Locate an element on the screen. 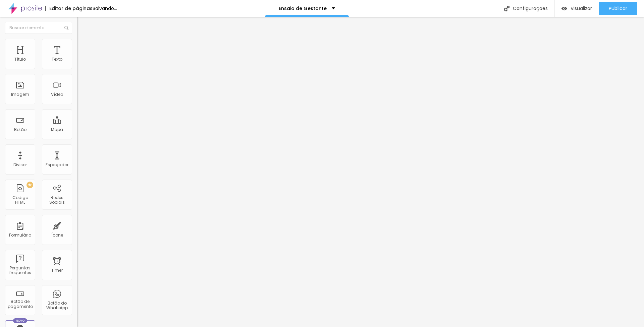 Image resolution: width=644 pixels, height=327 pixels. div: Formulário is located at coordinates (20, 235).